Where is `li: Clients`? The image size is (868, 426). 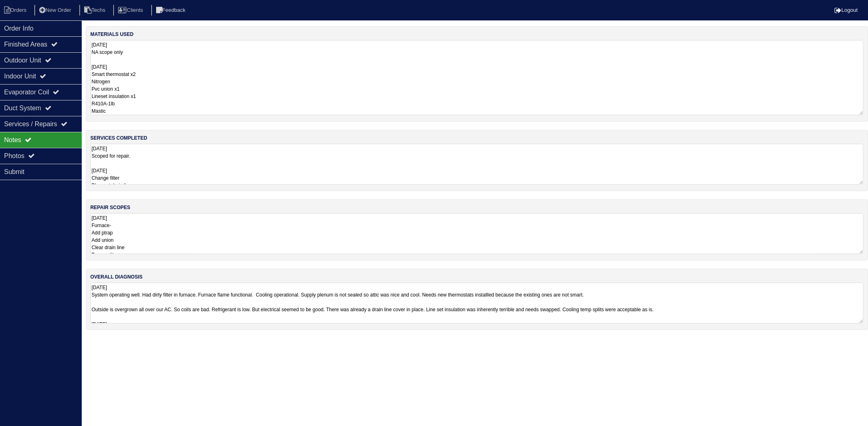 li: Clients is located at coordinates (131, 10).